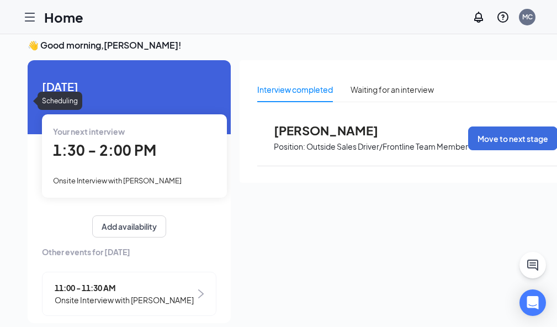  I want to click on h1: Home, so click(64, 17).